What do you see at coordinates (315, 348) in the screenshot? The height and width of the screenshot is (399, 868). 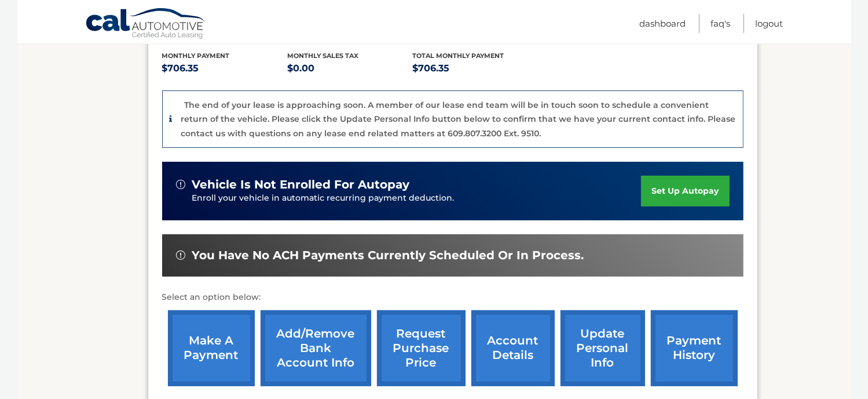 I see `a: Add/Remove bank account info` at bounding box center [315, 348].